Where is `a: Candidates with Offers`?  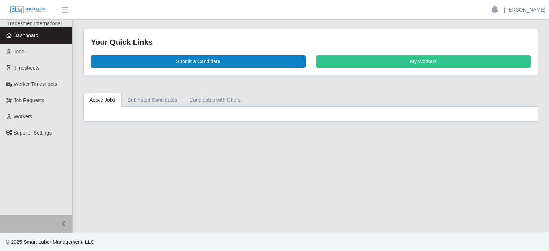 a: Candidates with Offers is located at coordinates (214, 100).